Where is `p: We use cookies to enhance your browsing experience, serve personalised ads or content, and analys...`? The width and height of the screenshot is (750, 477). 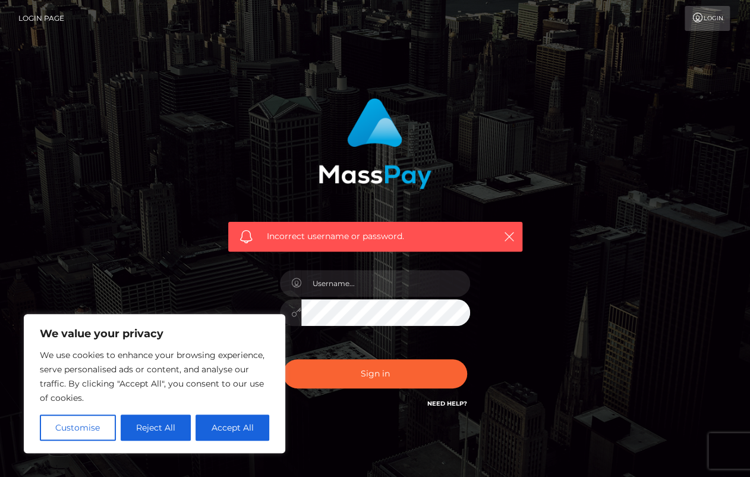 p: We use cookies to enhance your browsing experience, serve personalised ads or content, and analys... is located at coordinates (155, 376).